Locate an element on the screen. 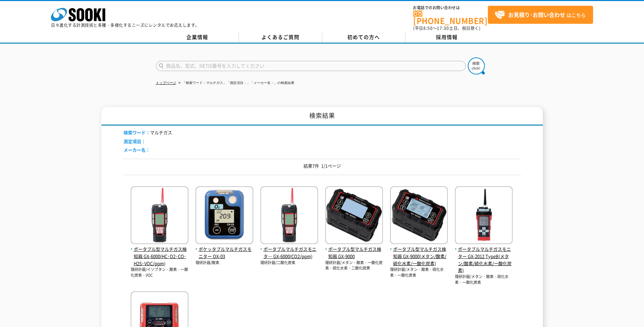 Image resolution: width=644 pixels, height=327 pixels. strong: お見積り･お問い合わせ is located at coordinates (537, 15).